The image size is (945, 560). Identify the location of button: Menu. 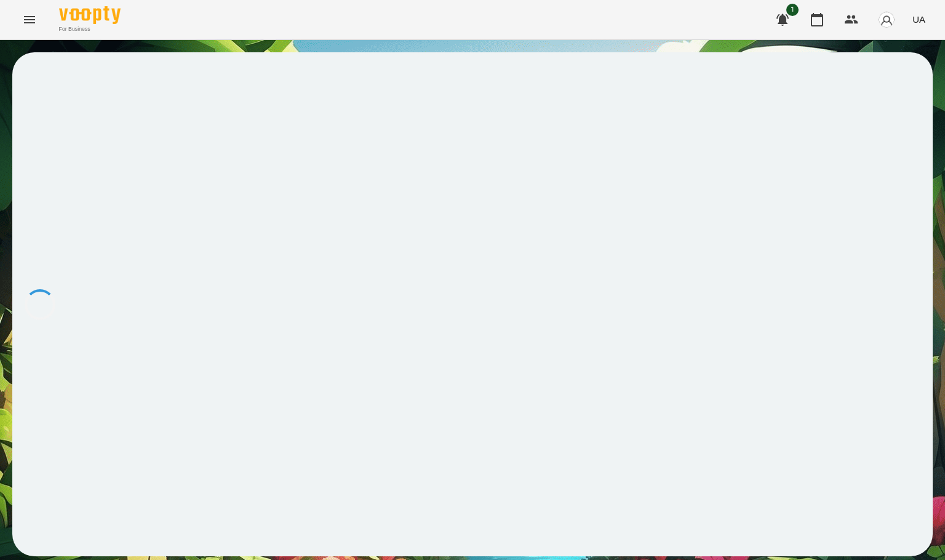
(30, 20).